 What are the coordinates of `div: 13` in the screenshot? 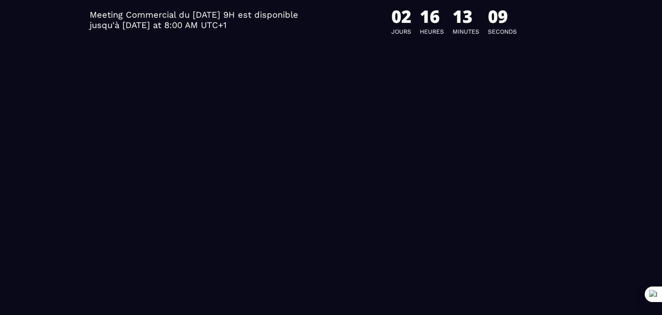 It's located at (466, 16).